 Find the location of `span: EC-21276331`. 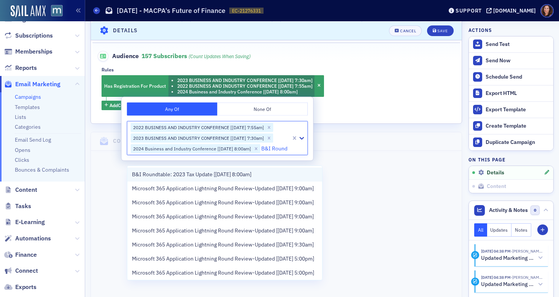

span: EC-21276331 is located at coordinates (246, 11).